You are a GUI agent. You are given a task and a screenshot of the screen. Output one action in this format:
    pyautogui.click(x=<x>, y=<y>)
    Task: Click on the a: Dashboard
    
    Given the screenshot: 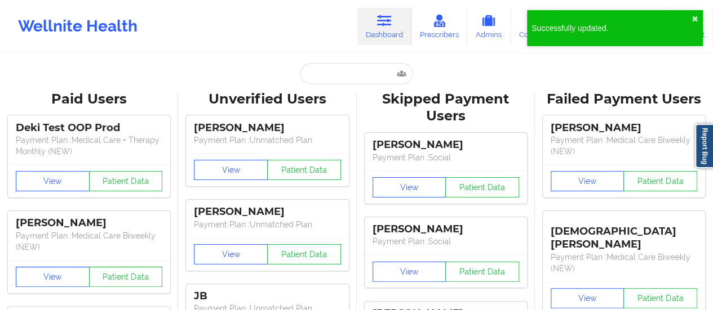 What is the action you would take?
    pyautogui.click(x=384, y=26)
    